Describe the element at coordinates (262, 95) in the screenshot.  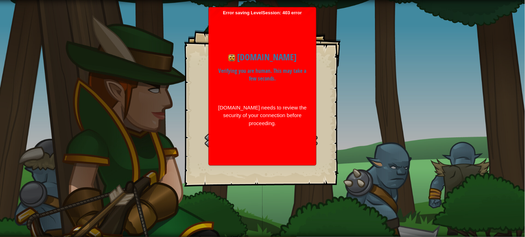
I see `h1: Doors A` at that location.